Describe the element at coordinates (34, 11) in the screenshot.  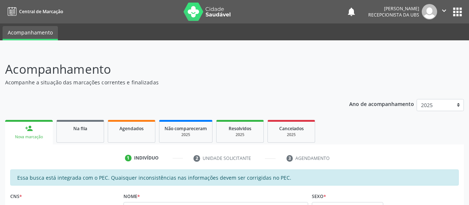
I see `a: Central de Marcação` at that location.